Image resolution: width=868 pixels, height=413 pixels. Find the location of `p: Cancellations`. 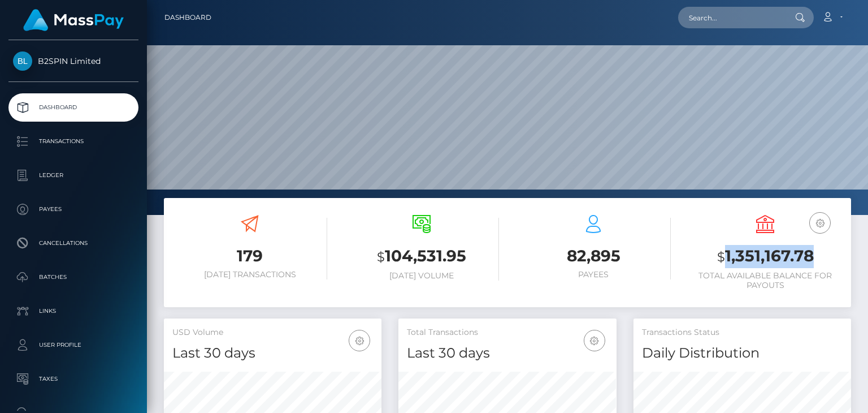

p: Cancellations is located at coordinates (73, 243).